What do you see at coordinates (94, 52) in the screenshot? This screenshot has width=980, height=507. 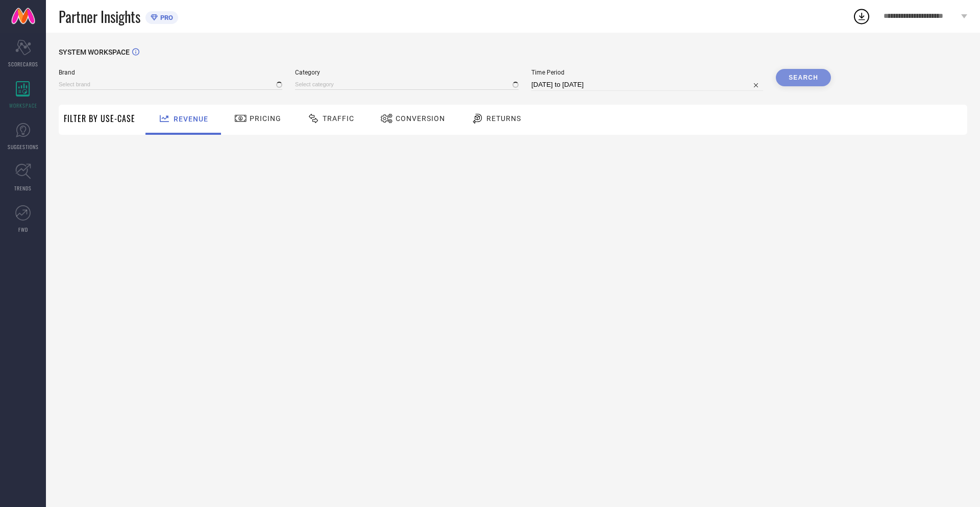 I see `span: SYSTEM WORKSPACE` at bounding box center [94, 52].